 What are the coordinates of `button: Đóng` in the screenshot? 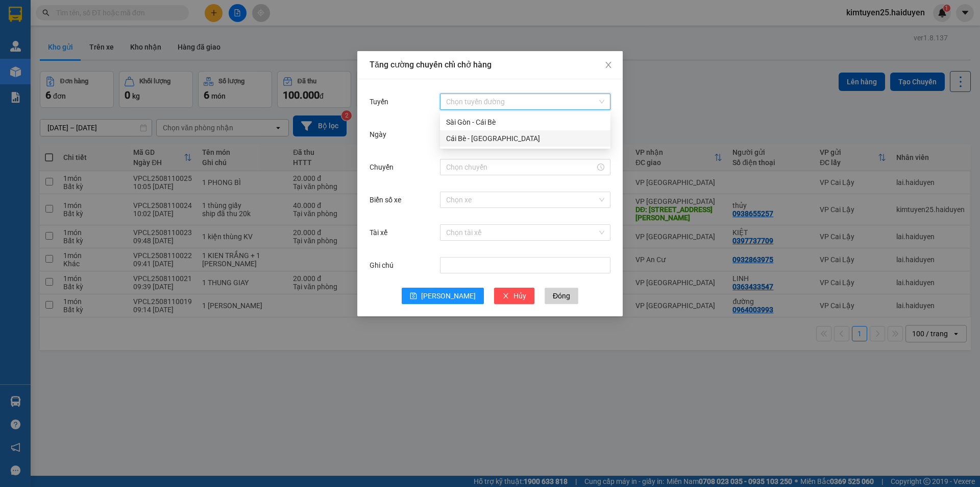 It's located at (562, 296).